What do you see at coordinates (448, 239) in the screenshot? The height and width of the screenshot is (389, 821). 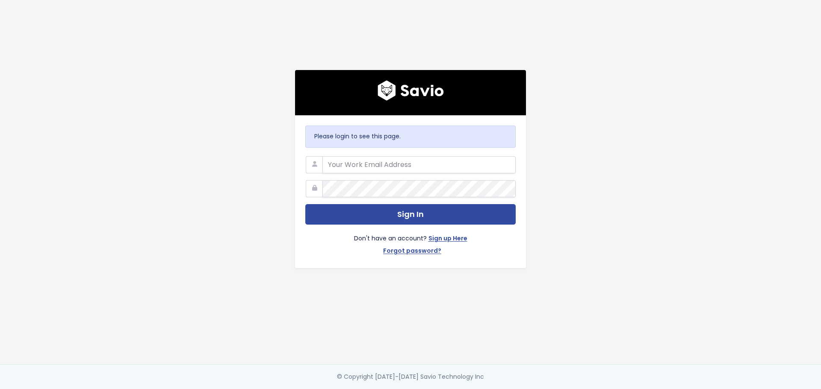 I see `a: Sign up Here` at bounding box center [448, 239].